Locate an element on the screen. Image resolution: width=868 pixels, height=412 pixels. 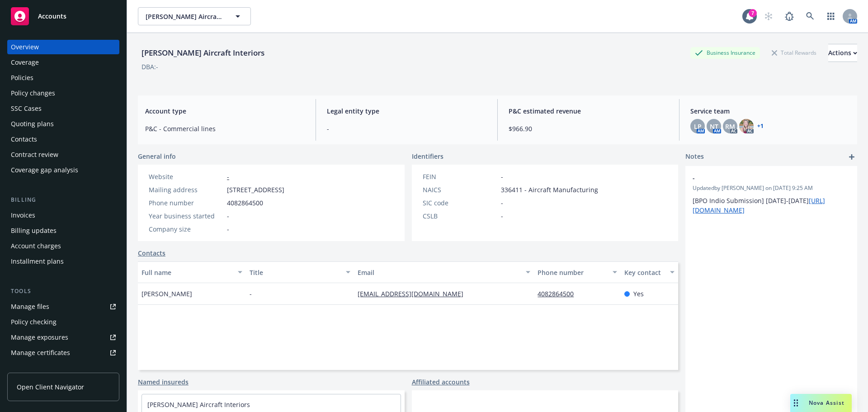
div: Year business started is located at coordinates (186, 216).